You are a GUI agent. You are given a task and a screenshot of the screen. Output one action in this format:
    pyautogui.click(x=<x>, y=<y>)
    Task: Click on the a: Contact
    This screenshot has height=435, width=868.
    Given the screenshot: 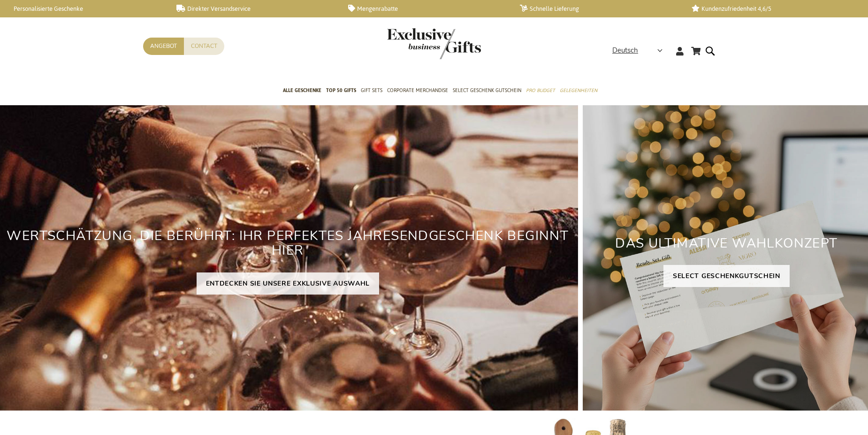 What is the action you would take?
    pyautogui.click(x=204, y=46)
    